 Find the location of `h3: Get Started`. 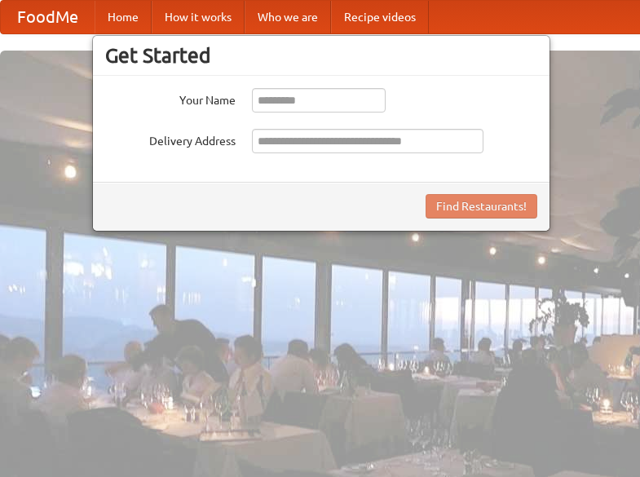

h3: Get Started is located at coordinates (321, 55).